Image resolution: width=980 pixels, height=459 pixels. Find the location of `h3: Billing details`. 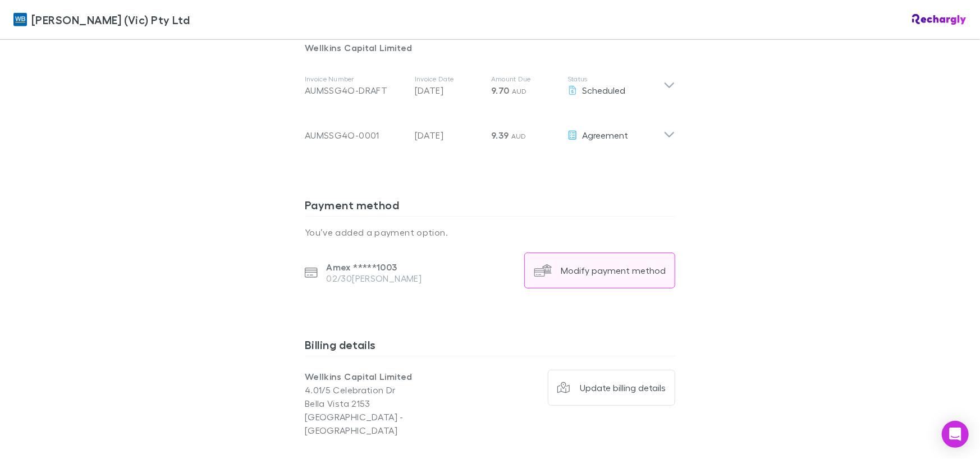

h3: Billing details is located at coordinates (490, 347).